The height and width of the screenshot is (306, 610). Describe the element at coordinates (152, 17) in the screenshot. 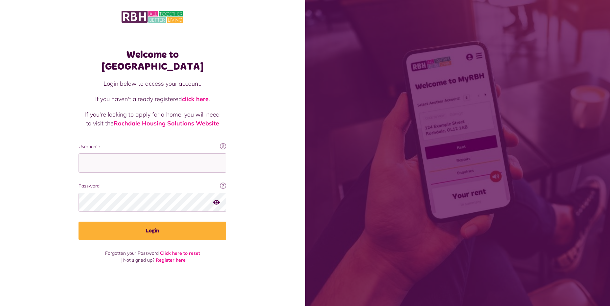

I see `img: MyRBH` at that location.